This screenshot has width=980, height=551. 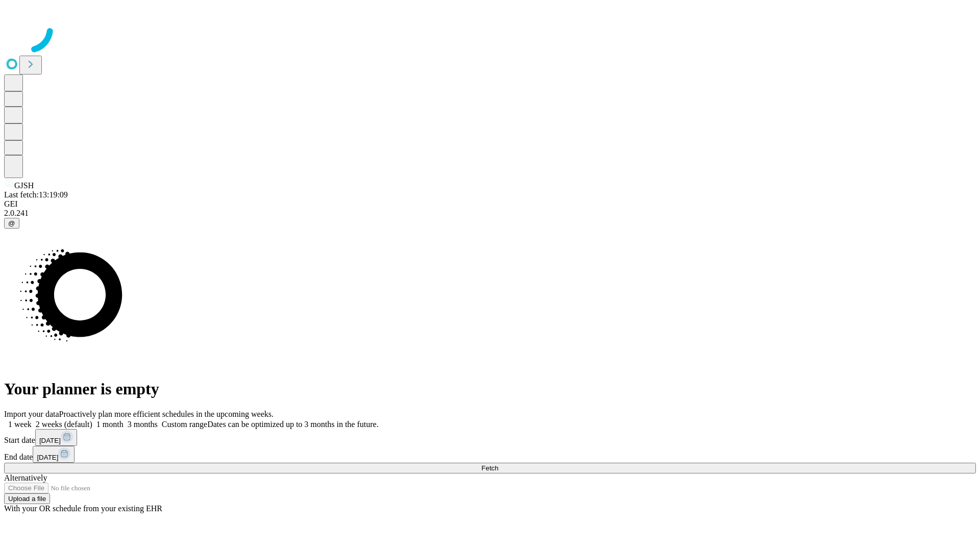 What do you see at coordinates (24, 185) in the screenshot?
I see `span: GJSH` at bounding box center [24, 185].